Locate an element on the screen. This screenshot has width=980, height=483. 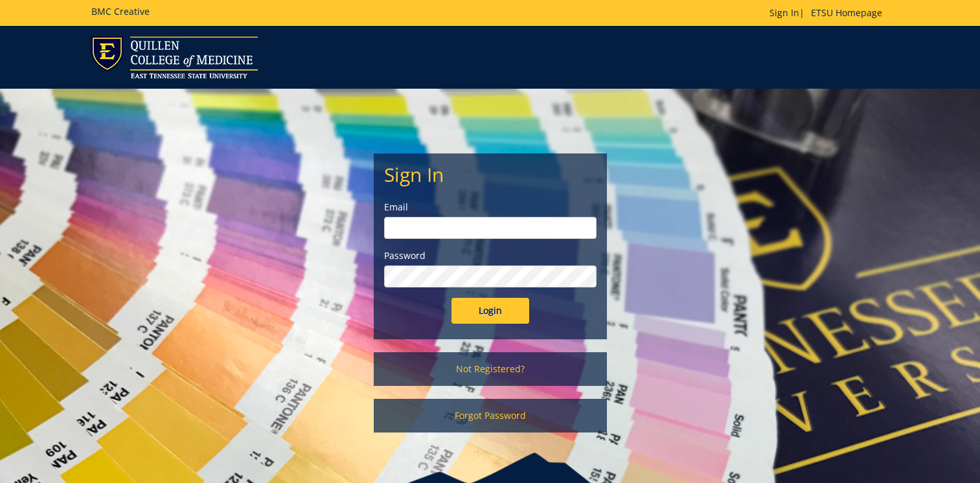
h5: BMC Creative is located at coordinates (121, 11).